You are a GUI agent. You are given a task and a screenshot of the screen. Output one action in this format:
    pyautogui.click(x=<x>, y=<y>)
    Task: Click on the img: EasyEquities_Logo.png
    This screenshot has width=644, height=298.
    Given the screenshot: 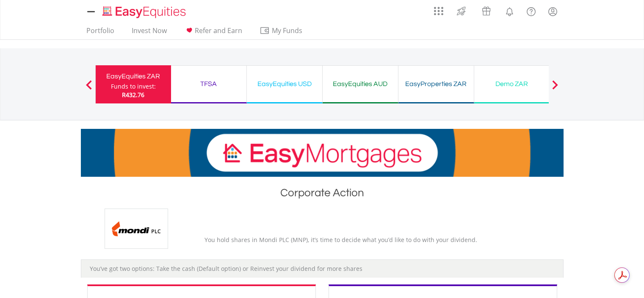 What is the action you would take?
    pyautogui.click(x=145, y=12)
    